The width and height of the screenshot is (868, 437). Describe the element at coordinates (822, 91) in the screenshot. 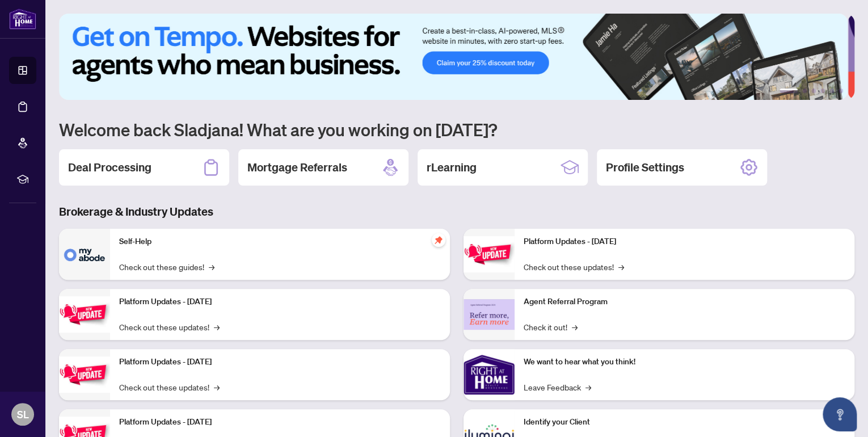

I see `button: 4` at that location.